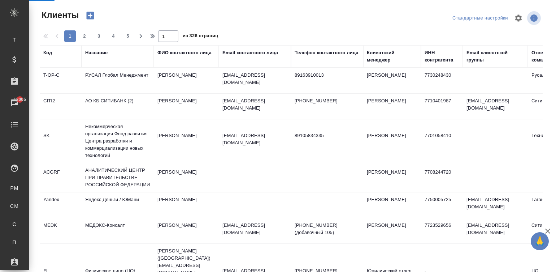  I want to click on span: 3, so click(99, 36).